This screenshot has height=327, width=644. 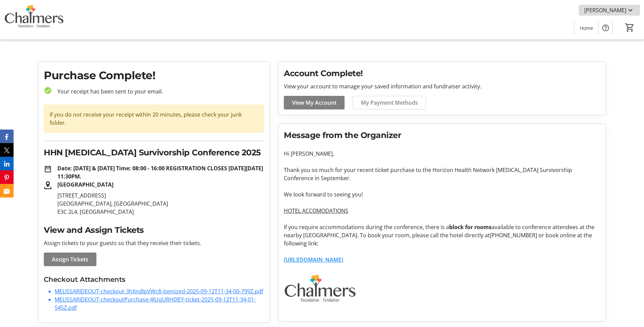 What do you see at coordinates (314, 103) in the screenshot?
I see `span: View My Account` at bounding box center [314, 103].